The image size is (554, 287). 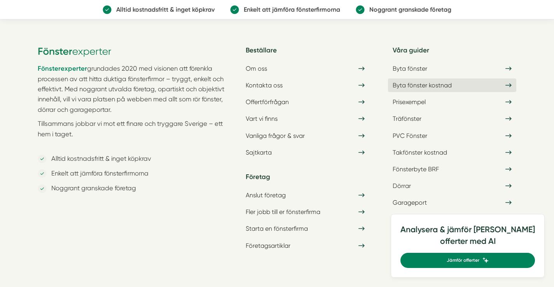 I want to click on a: Företagsartiklar, so click(x=305, y=246).